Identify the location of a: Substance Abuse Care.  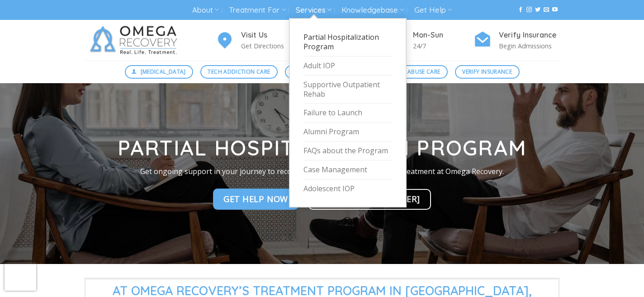
(407, 72).